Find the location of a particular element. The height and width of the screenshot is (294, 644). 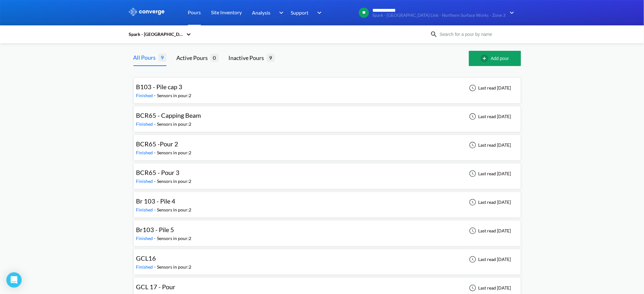

div: All Pours is located at coordinates (146, 57).